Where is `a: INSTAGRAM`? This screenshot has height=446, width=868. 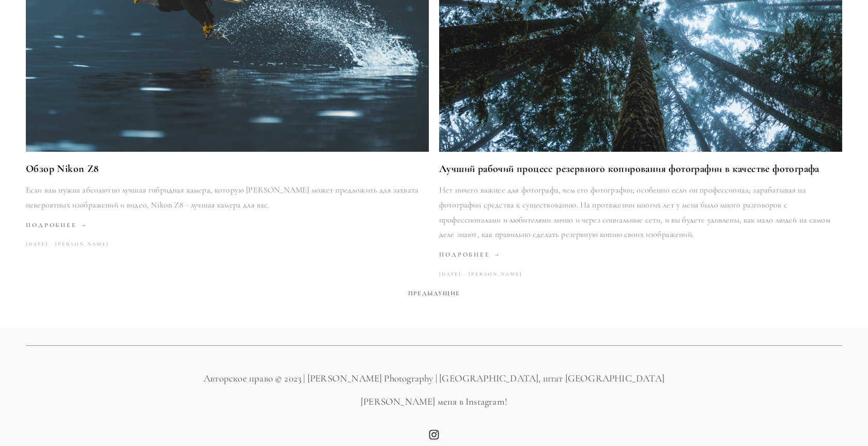 a: INSTAGRAM is located at coordinates (434, 435).